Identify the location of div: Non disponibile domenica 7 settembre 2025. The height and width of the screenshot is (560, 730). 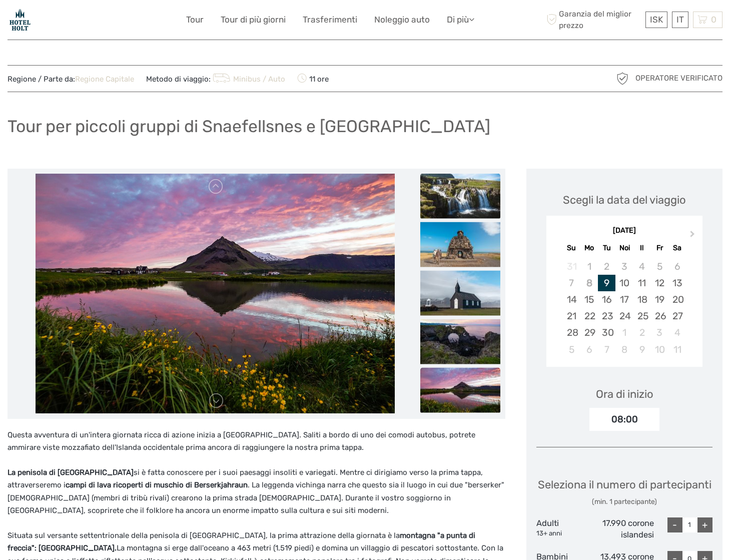
(572, 282).